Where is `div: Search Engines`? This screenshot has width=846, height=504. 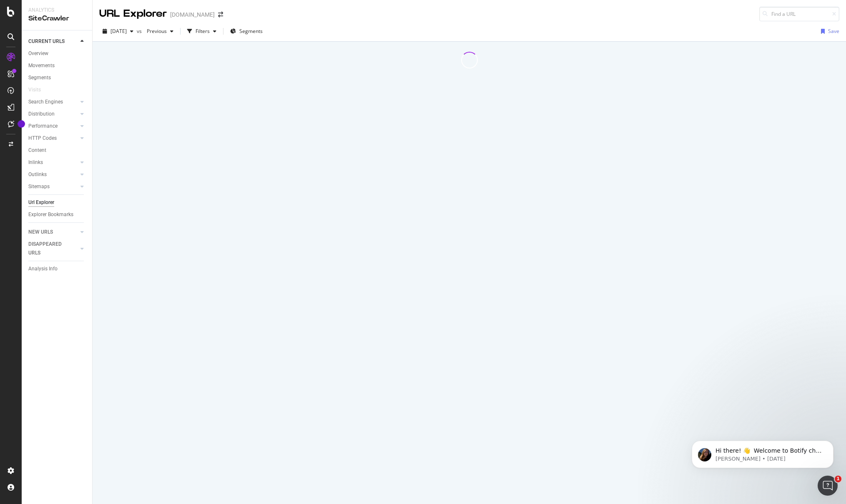 div: Search Engines is located at coordinates (45, 102).